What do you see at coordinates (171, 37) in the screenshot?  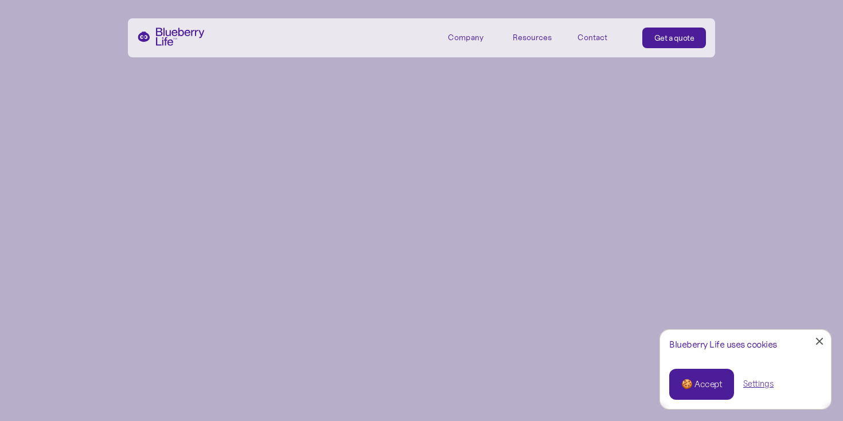 I see `a: home` at bounding box center [171, 37].